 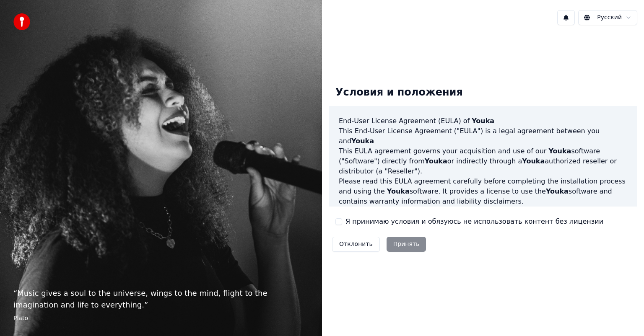 What do you see at coordinates (483, 192) in the screenshot?
I see `p: Please read this EULA agreement carefully before completing the installation process and using th...` at bounding box center [483, 192].